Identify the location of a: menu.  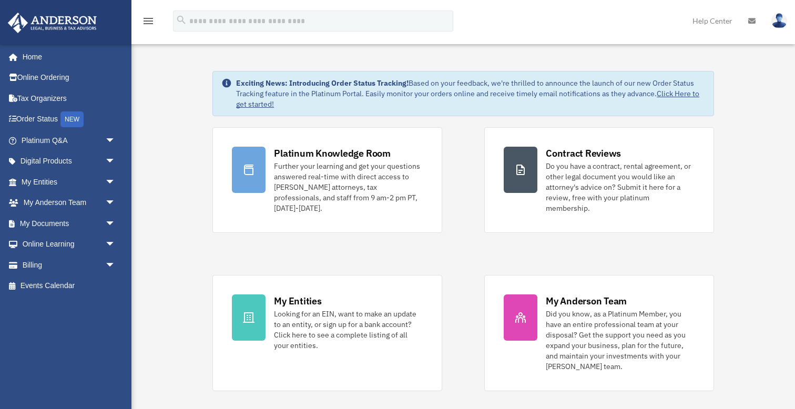
(148, 23).